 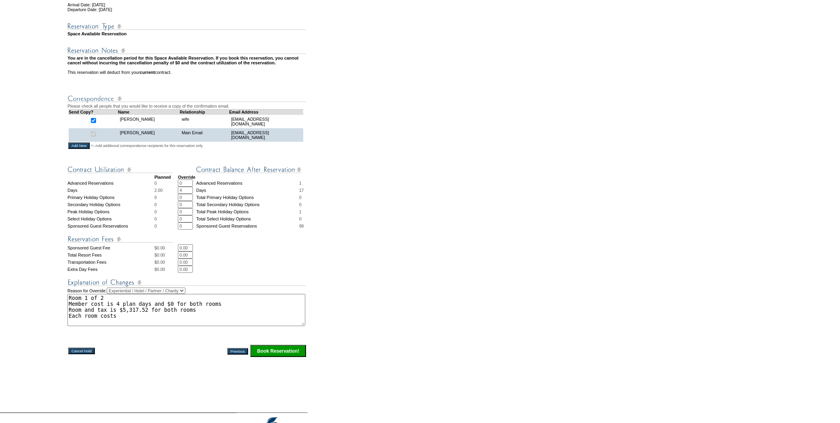 I want to click on b: current, so click(x=147, y=72).